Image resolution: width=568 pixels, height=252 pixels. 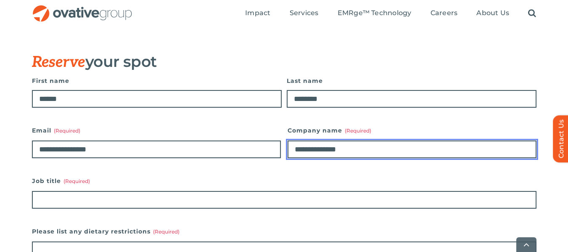 What do you see at coordinates (493, 13) in the screenshot?
I see `span: About Us` at bounding box center [493, 13].